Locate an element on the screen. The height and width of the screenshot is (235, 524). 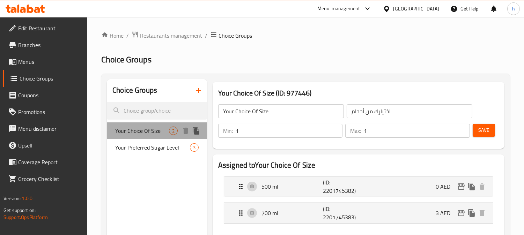
p: 0 AED is located at coordinates (446, 187).